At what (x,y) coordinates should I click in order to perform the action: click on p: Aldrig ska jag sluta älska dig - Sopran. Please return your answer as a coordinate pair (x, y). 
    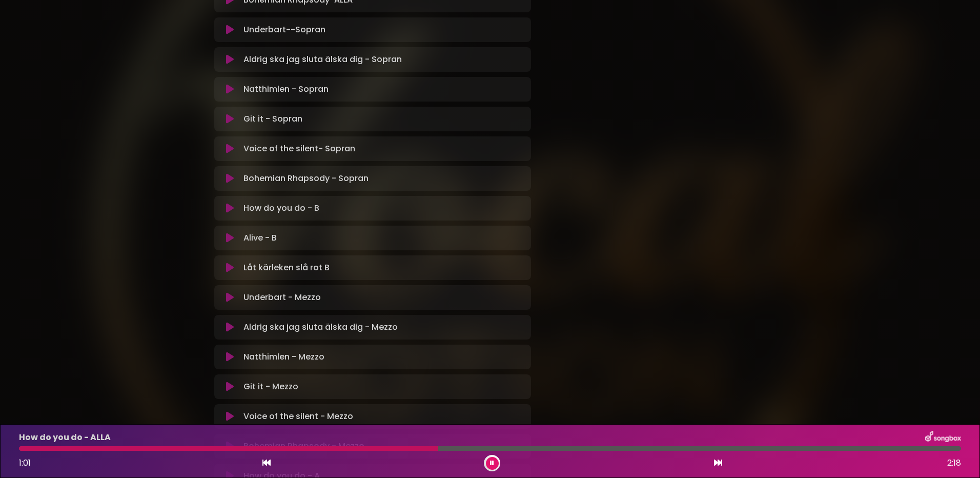
    Looking at the image, I should click on (323, 60).